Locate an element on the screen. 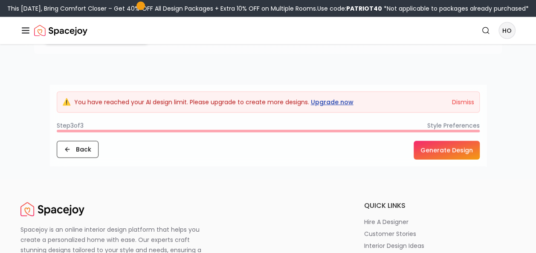 This screenshot has height=253, width=536. h6: quick links is located at coordinates (440, 206).